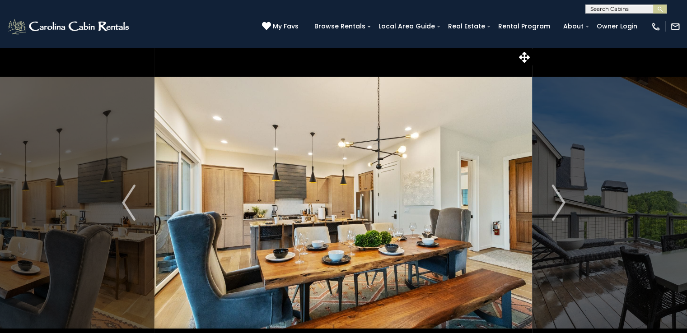 The width and height of the screenshot is (687, 333). What do you see at coordinates (69, 27) in the screenshot?
I see `img: White-1-2.png` at bounding box center [69, 27].